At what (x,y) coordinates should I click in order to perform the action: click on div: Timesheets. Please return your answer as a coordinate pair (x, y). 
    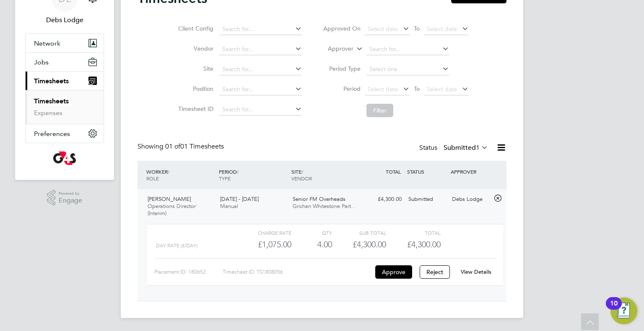
    Looking at the image, I should click on (65, 107).